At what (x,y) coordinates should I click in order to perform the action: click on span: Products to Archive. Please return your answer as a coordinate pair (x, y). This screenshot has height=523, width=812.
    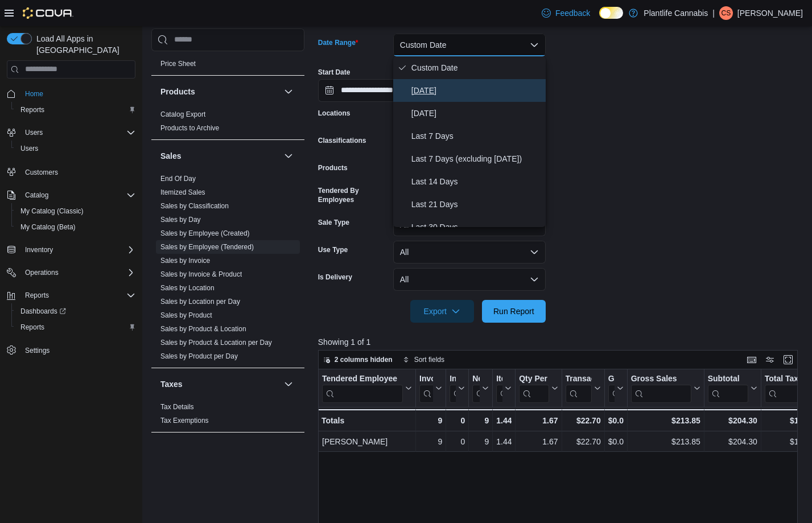
    Looking at the image, I should click on (190, 128).